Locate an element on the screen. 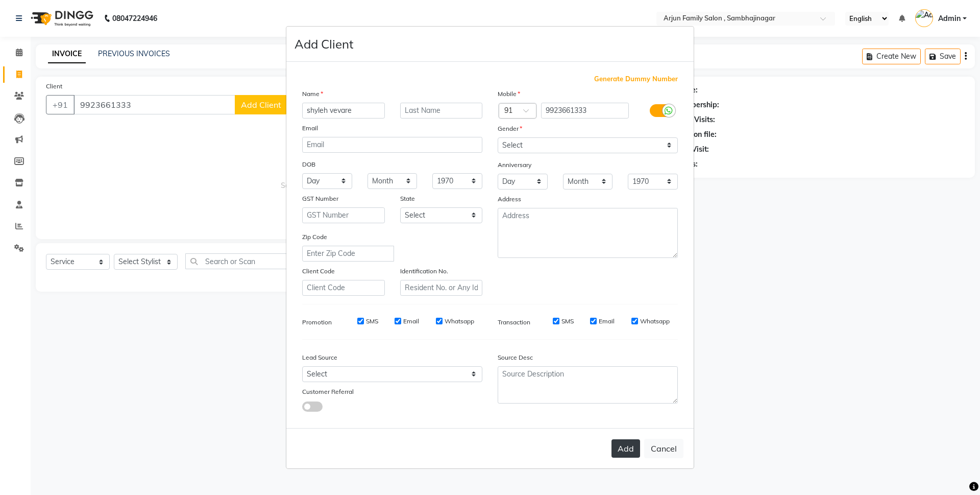 This screenshot has height=495, width=980. label: Lead Source is located at coordinates (320, 357).